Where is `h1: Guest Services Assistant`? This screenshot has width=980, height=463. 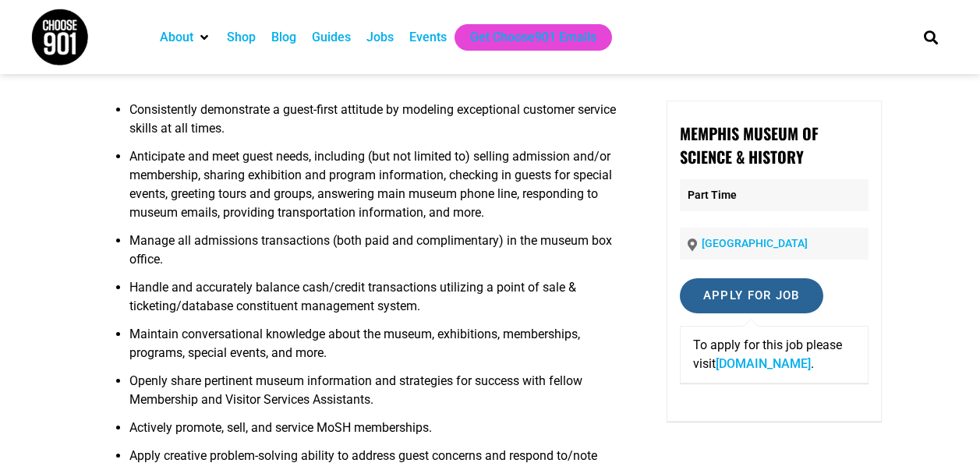 h1: Guest Services Assistant is located at coordinates (490, 52).